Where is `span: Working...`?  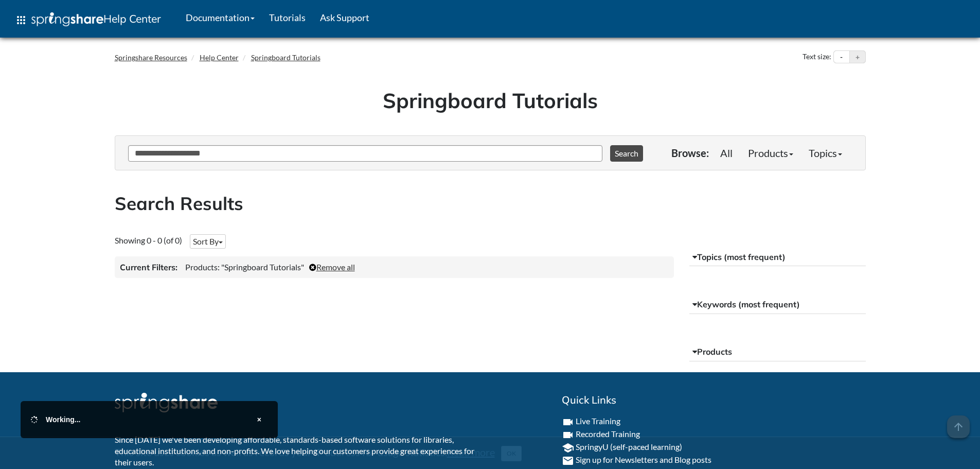
span: Working... is located at coordinates (63, 419).